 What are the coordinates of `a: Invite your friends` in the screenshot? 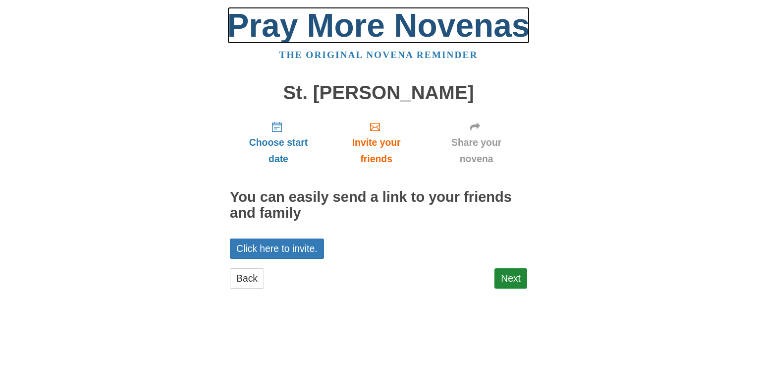 It's located at (376, 142).